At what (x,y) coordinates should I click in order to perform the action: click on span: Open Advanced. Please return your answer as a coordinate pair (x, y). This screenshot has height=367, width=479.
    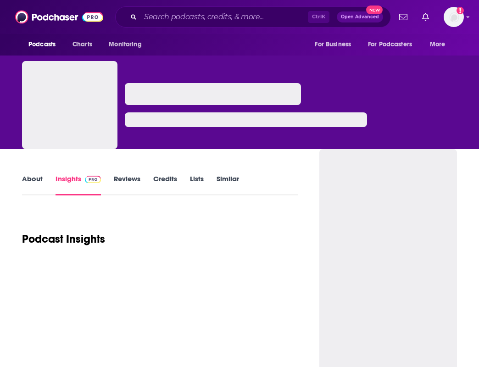
    Looking at the image, I should click on (360, 17).